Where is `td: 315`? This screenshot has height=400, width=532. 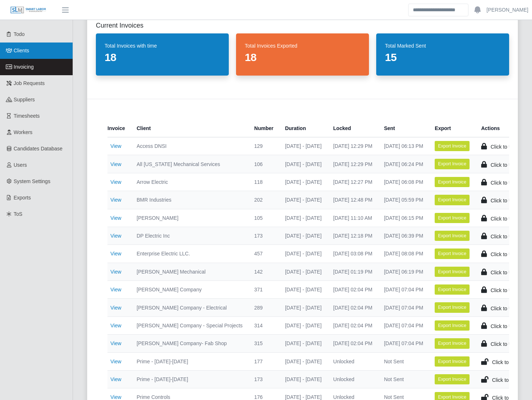 td: 315 is located at coordinates (264, 343).